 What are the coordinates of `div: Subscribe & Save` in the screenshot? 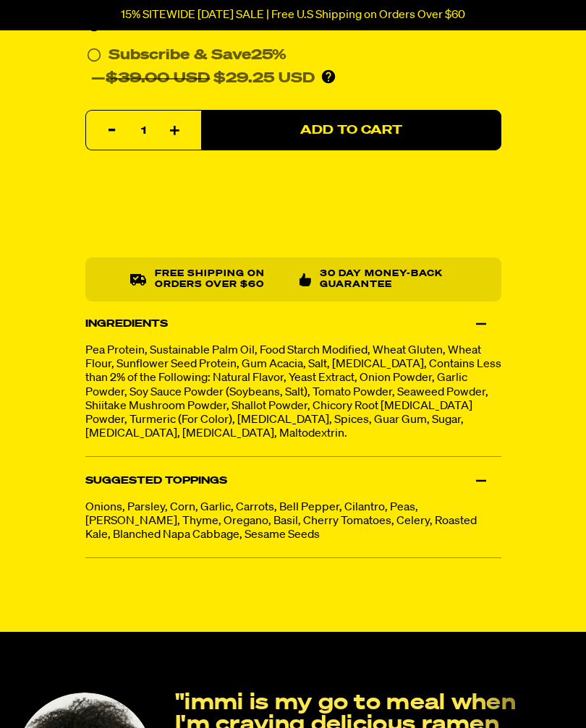 It's located at (198, 56).